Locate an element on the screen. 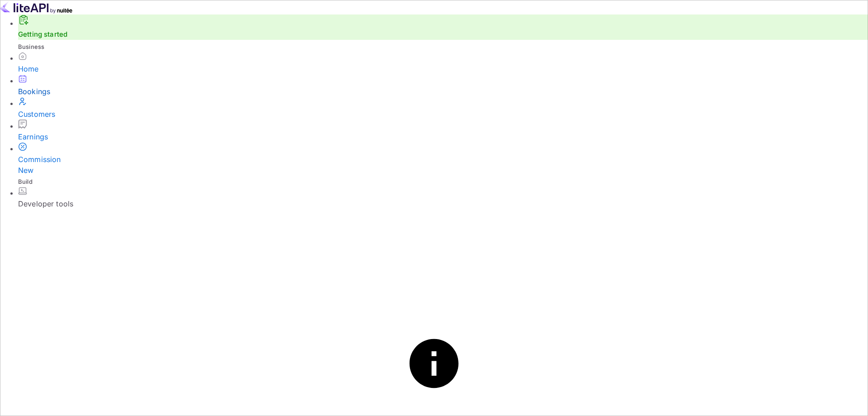  a: CommissionNew is located at coordinates (443, 159).